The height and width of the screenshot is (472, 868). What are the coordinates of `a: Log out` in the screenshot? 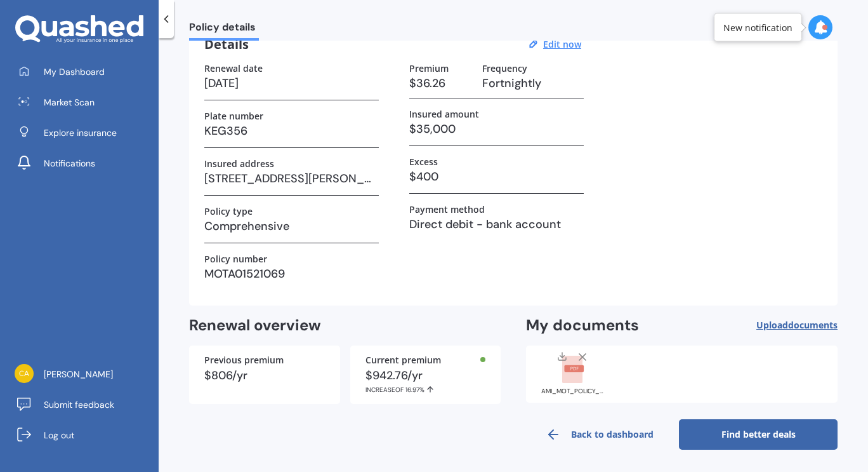 It's located at (84, 435).